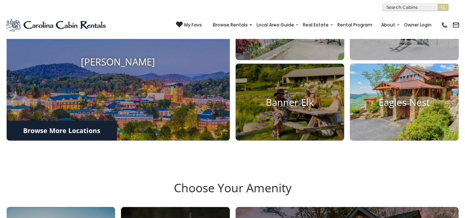  What do you see at coordinates (189, 25) in the screenshot?
I see `a: My Favs` at bounding box center [189, 25].